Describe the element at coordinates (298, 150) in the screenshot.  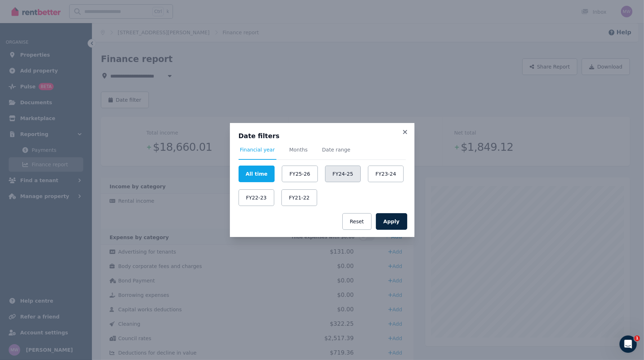
I see `span: Months` at that location.